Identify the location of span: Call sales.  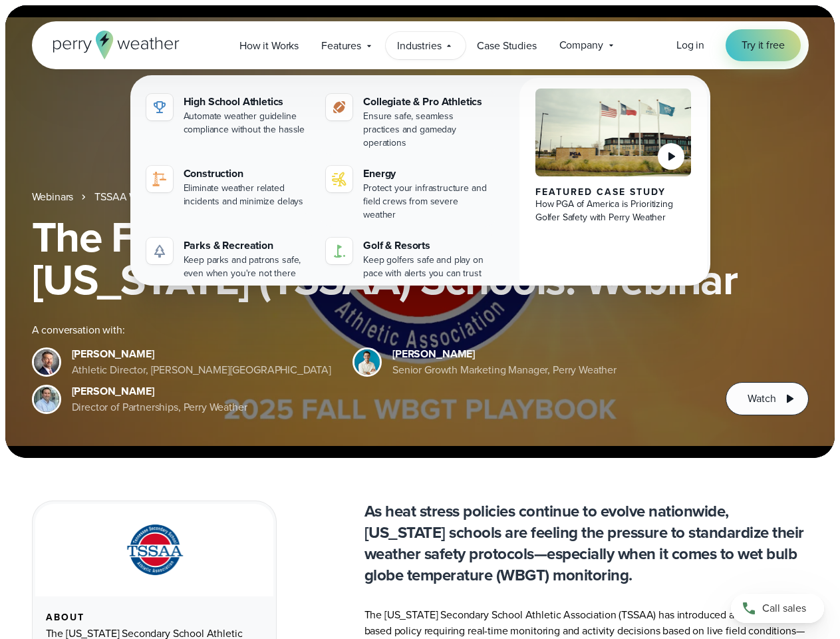
(785, 608).